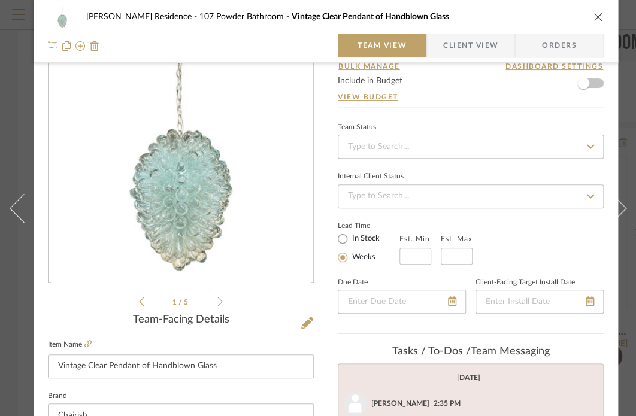 The width and height of the screenshot is (636, 416). I want to click on span: Orders, so click(560, 46).